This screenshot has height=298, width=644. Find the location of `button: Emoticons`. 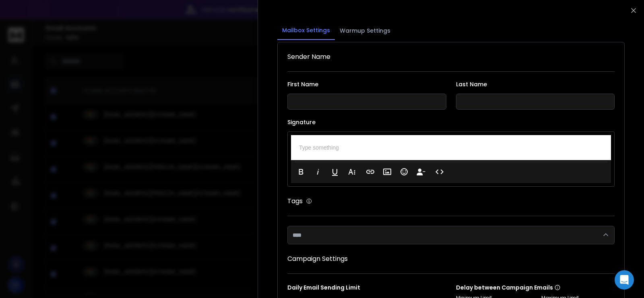

button: Emoticons is located at coordinates (404, 171).